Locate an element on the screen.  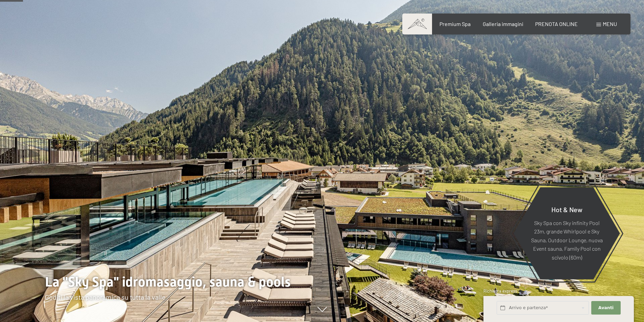
button: Avanti is located at coordinates (606, 308).